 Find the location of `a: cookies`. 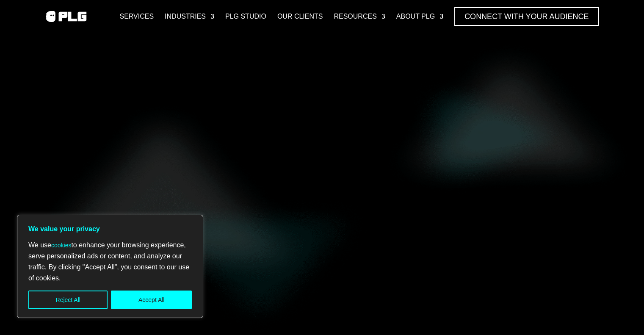

a: cookies is located at coordinates (61, 245).